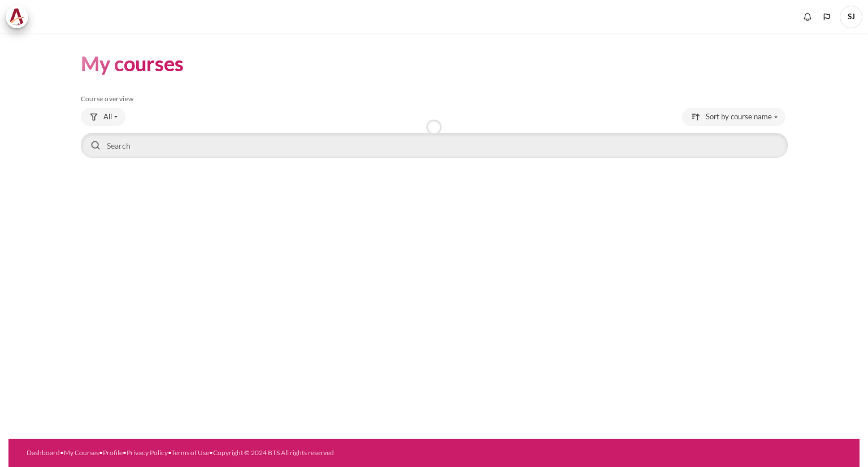 The width and height of the screenshot is (868, 467). What do you see at coordinates (147, 452) in the screenshot?
I see `a: Privacy Policy` at bounding box center [147, 452].